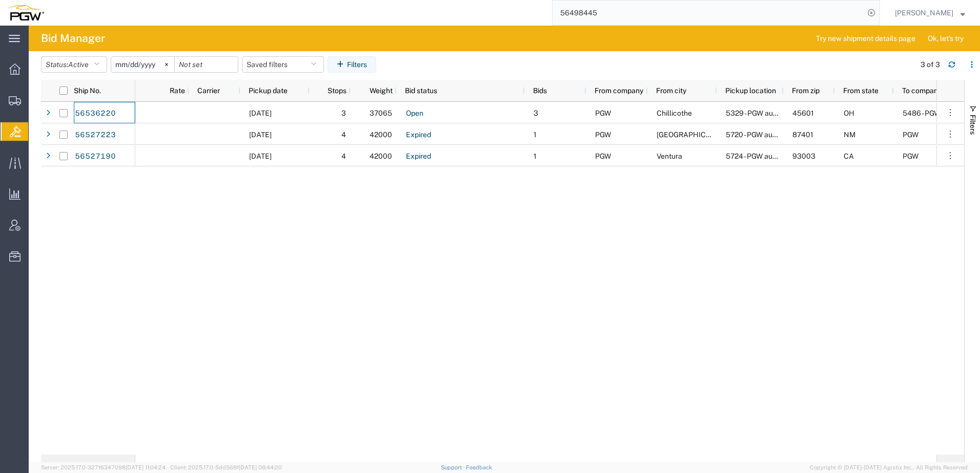 This screenshot has height=473, width=980. I want to click on span: OH, so click(849, 113).